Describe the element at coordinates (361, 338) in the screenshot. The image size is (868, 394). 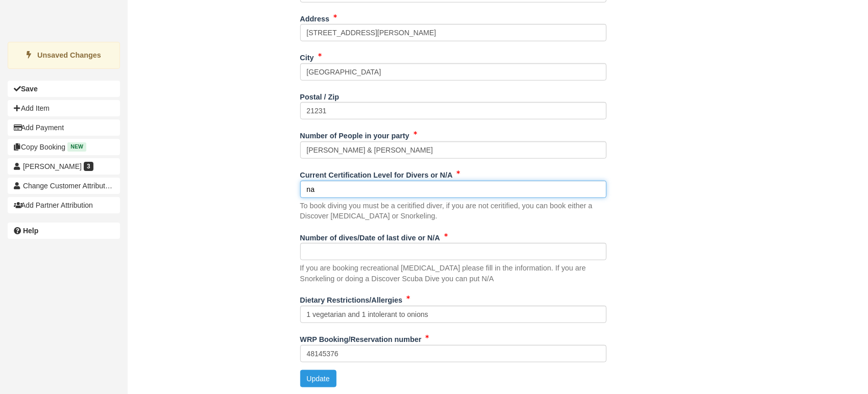
I see `label: WRP Booking/Reservation number` at that location.